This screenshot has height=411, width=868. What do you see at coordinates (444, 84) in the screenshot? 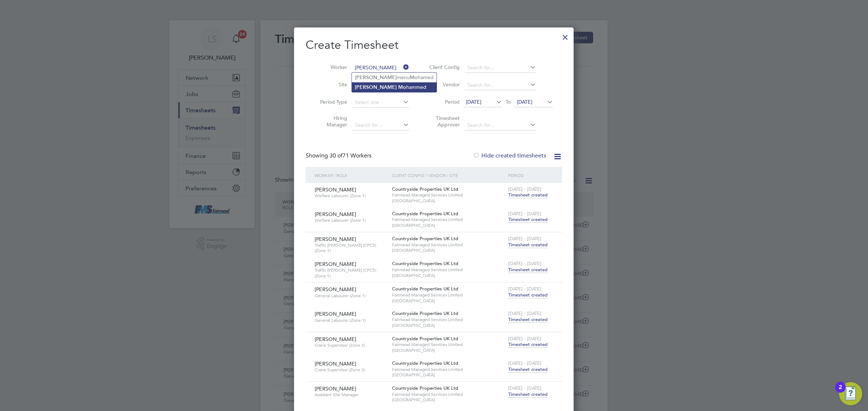
I see `label: Vendor` at bounding box center [444, 84].